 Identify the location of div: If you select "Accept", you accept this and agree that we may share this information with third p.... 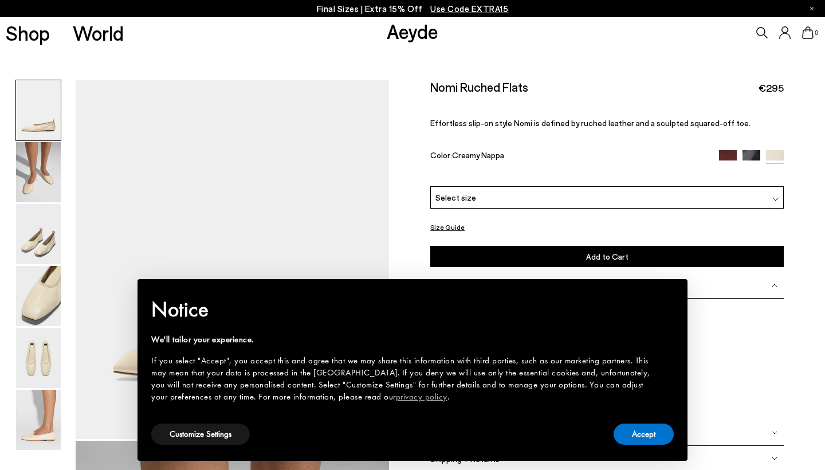
(403, 379).